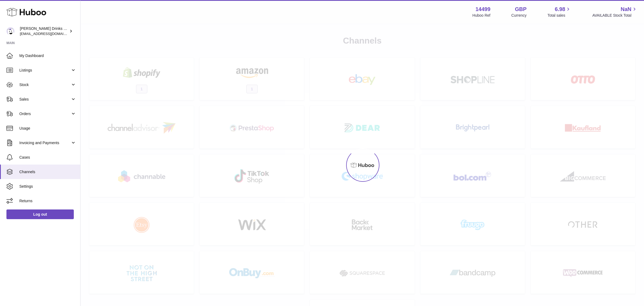  I want to click on span: Listings, so click(44, 70).